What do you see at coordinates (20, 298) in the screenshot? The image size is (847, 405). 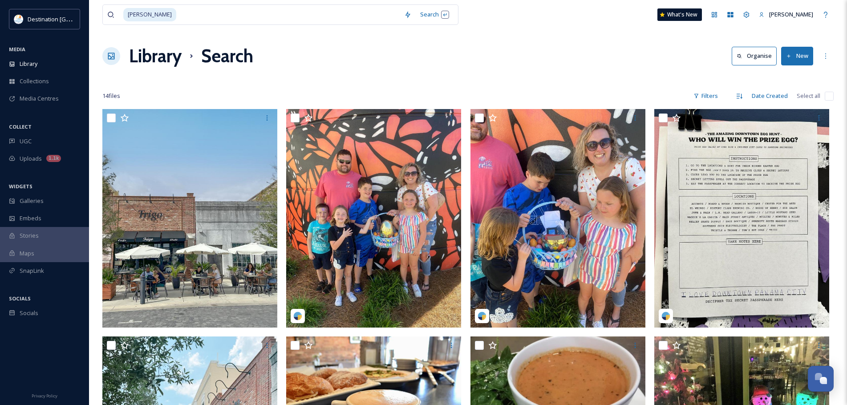 I see `span: SOCIALS` at bounding box center [20, 298].